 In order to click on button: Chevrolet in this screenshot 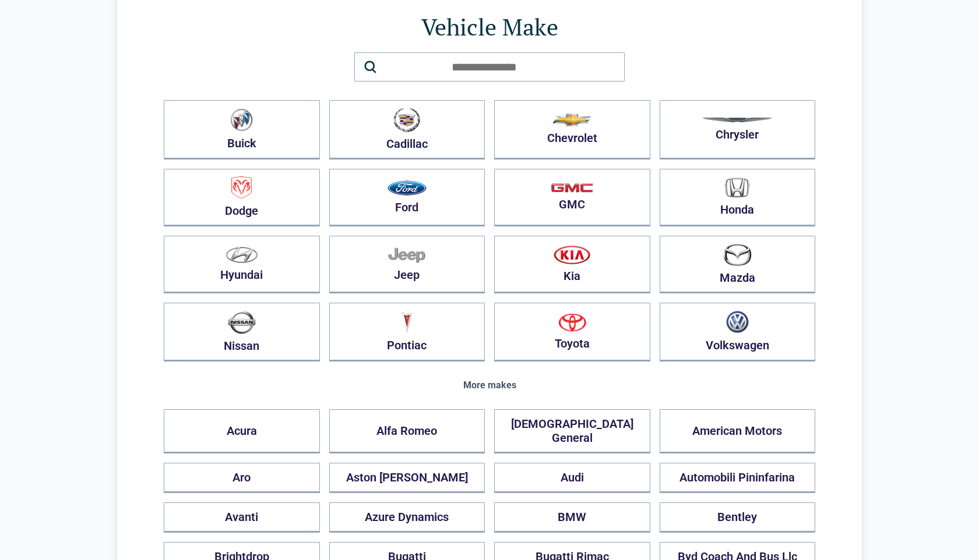, I will do `click(572, 130)`.